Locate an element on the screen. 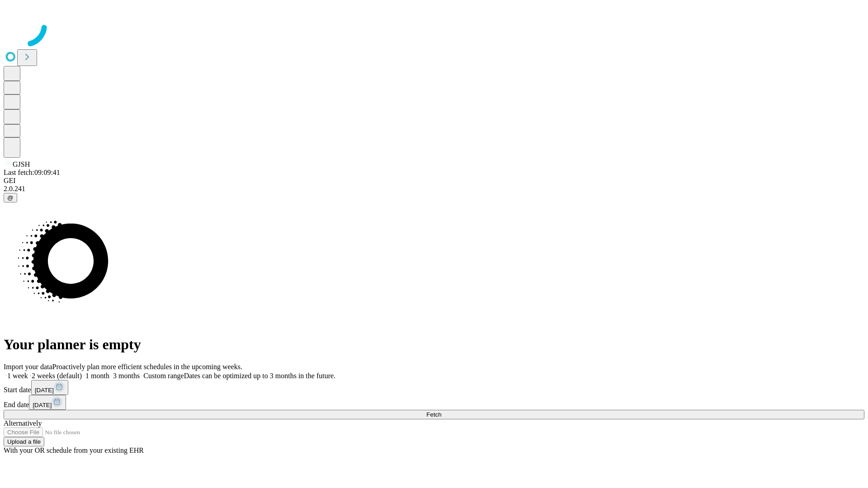 The width and height of the screenshot is (868, 488). div: 2.0.241 is located at coordinates (434, 189).